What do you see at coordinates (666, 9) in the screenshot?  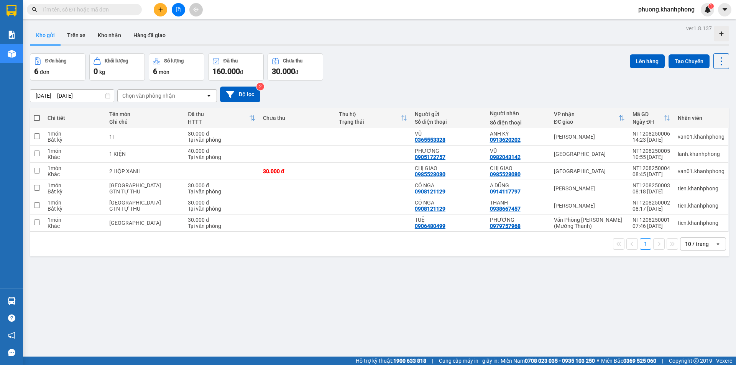 I see `span: phuong.khanhphong` at bounding box center [666, 9].